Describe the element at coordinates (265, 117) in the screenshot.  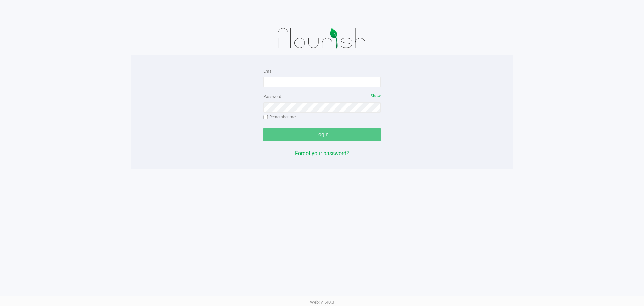
I see `input: Remember me` at that location.